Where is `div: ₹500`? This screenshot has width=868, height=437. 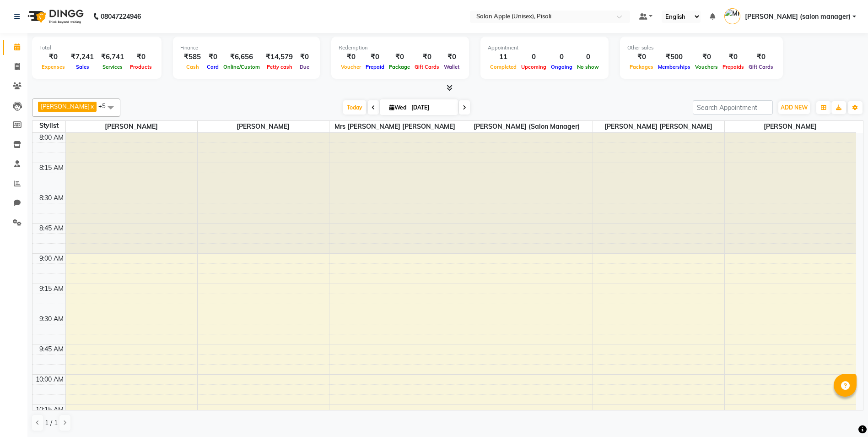 div: ₹500 is located at coordinates (674, 57).